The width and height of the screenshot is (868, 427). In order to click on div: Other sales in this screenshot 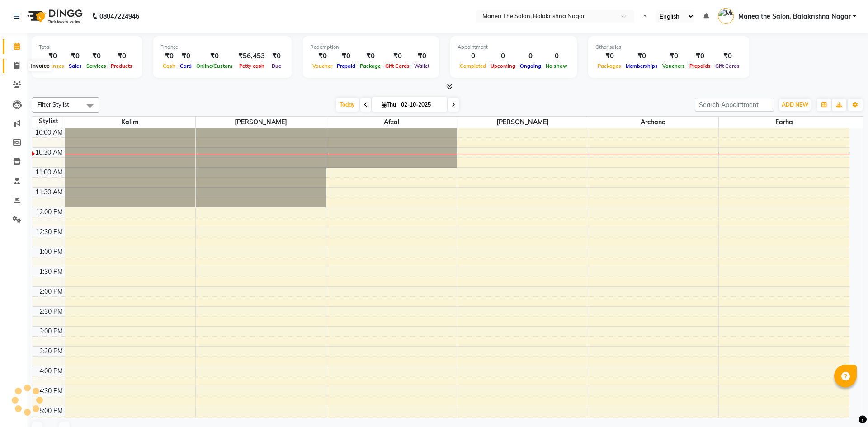, I will do `click(668, 47)`.